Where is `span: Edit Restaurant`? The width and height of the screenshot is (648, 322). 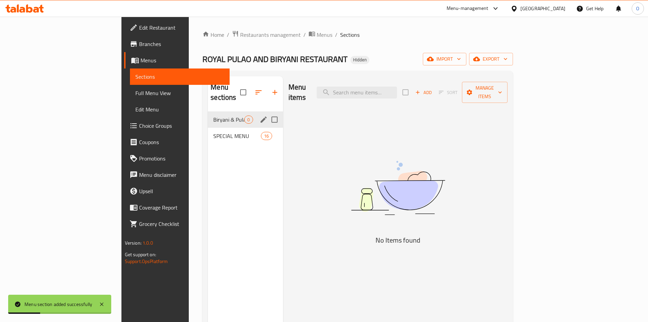
span: Edit Restaurant is located at coordinates (182, 28).